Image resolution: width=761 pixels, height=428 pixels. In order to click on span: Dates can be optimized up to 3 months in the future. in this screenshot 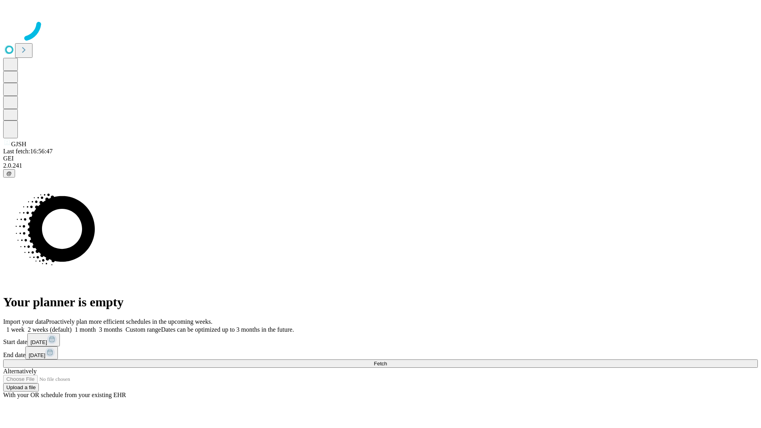, I will do `click(227, 329)`.